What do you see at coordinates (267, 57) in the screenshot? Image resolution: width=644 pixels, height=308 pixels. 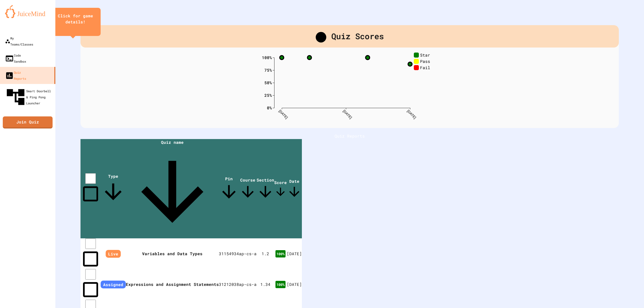 I see `text: 100%` at bounding box center [267, 57].